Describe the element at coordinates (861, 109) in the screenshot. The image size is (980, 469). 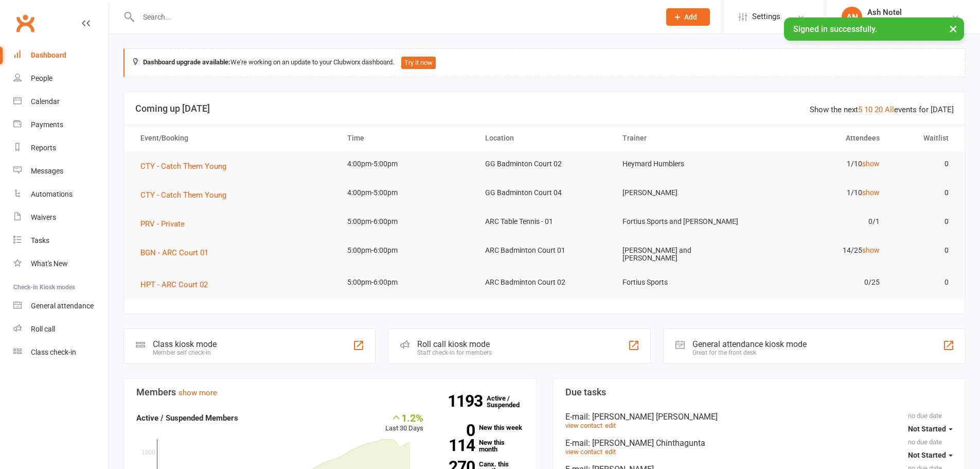
I see `a: 5` at that location.